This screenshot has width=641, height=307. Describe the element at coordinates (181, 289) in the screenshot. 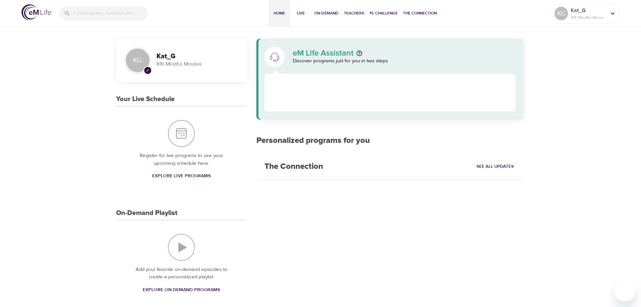

I see `a: Explore On-Demand Programs` at that location.